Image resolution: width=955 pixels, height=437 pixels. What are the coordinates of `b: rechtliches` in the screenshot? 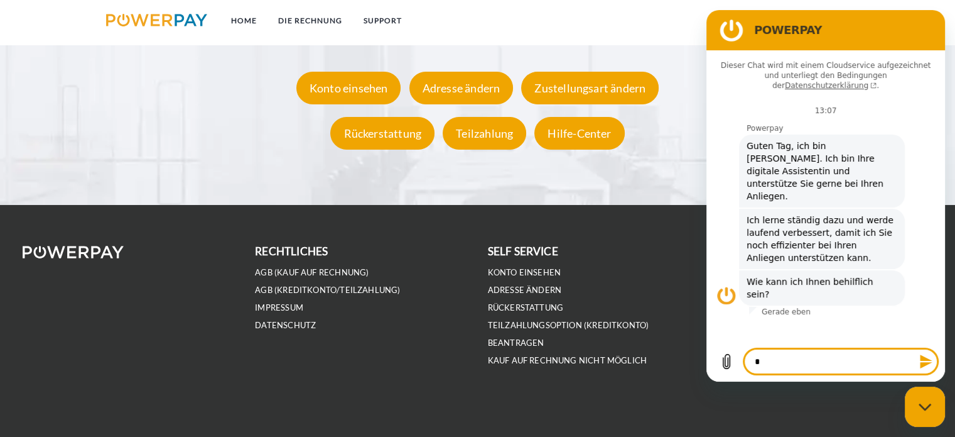 It's located at (291, 251).